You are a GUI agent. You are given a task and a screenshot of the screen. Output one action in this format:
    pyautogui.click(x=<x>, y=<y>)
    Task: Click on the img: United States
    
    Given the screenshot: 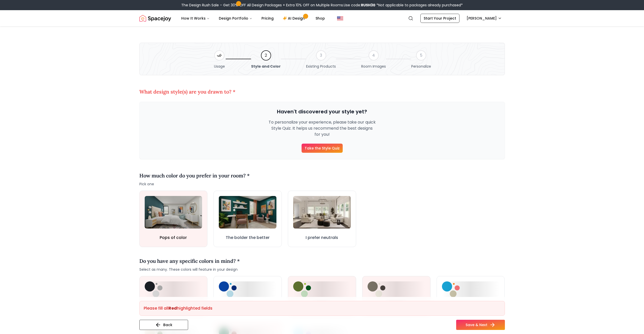 What is the action you would take?
    pyautogui.click(x=340, y=18)
    